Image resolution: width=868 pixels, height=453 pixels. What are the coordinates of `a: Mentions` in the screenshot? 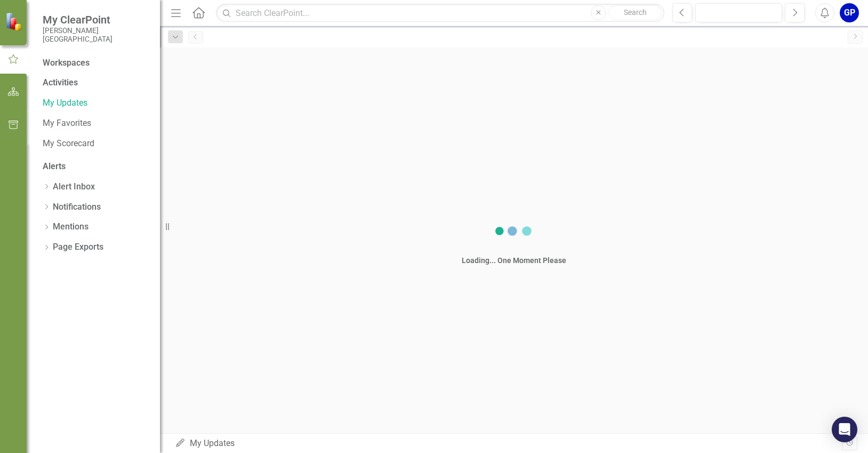 It's located at (70, 227).